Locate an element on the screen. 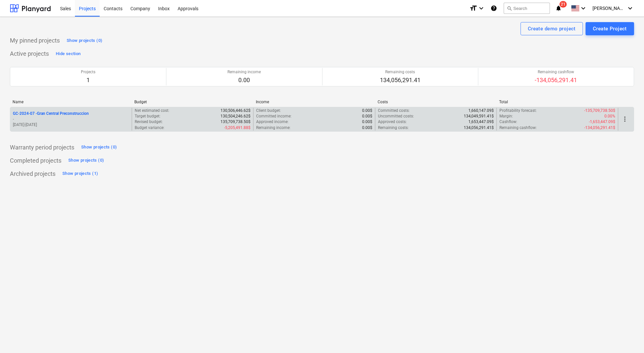 The height and width of the screenshot is (353, 644). p: -135,709,738.50$ is located at coordinates (600, 111).